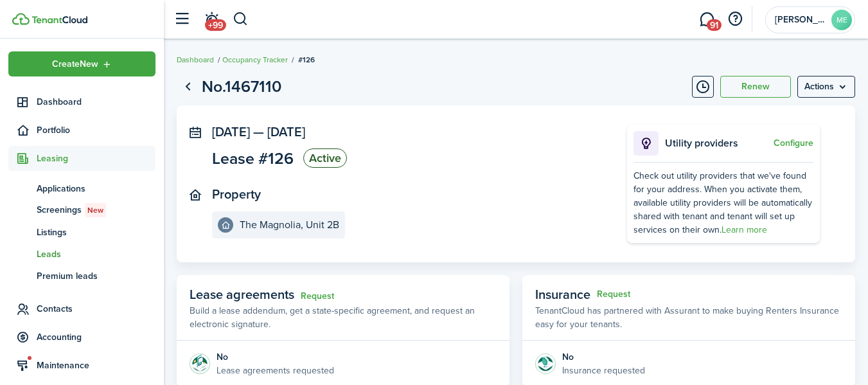 Image resolution: width=868 pixels, height=385 pixels. What do you see at coordinates (82, 210) in the screenshot?
I see `a: ScreeningsNew` at bounding box center [82, 210].